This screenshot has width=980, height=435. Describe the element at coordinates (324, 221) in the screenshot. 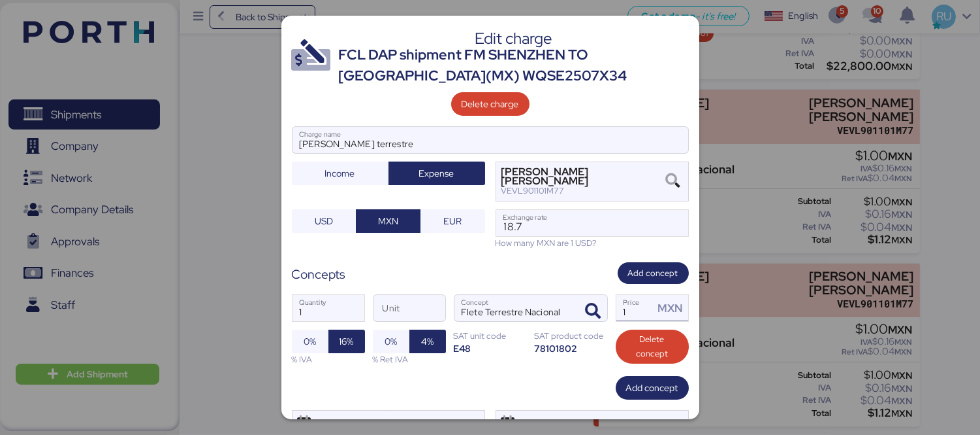

I see `button: USD` at that location.